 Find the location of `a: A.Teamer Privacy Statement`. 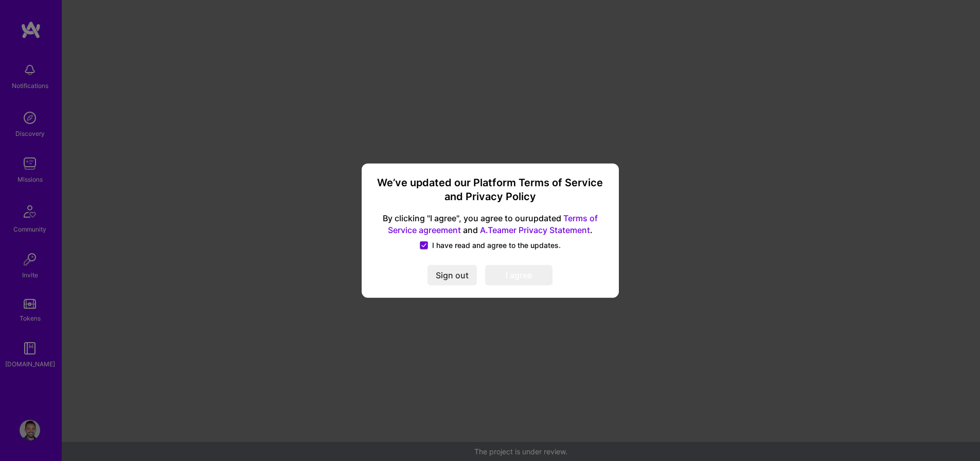

a: A.Teamer Privacy Statement is located at coordinates (535, 230).